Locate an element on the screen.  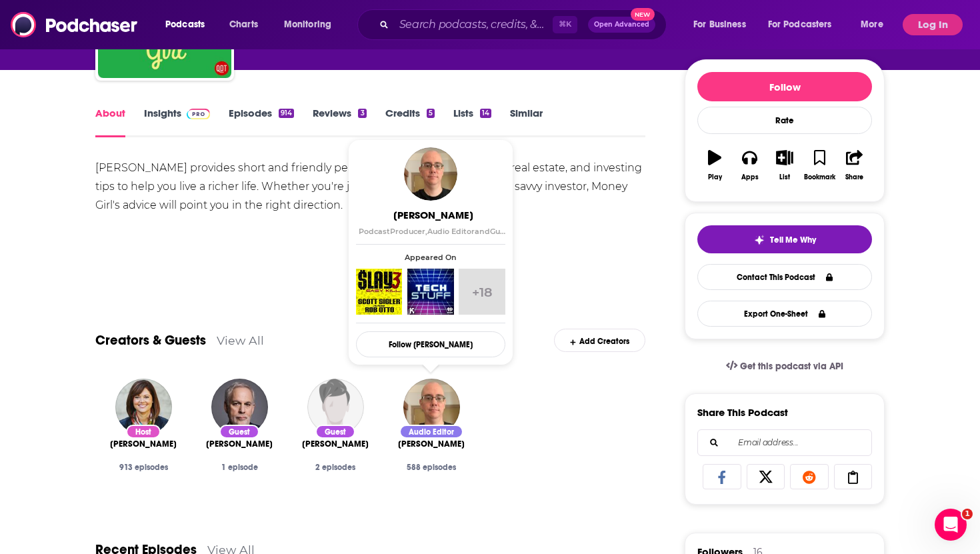
a: Charts is located at coordinates (243, 25).